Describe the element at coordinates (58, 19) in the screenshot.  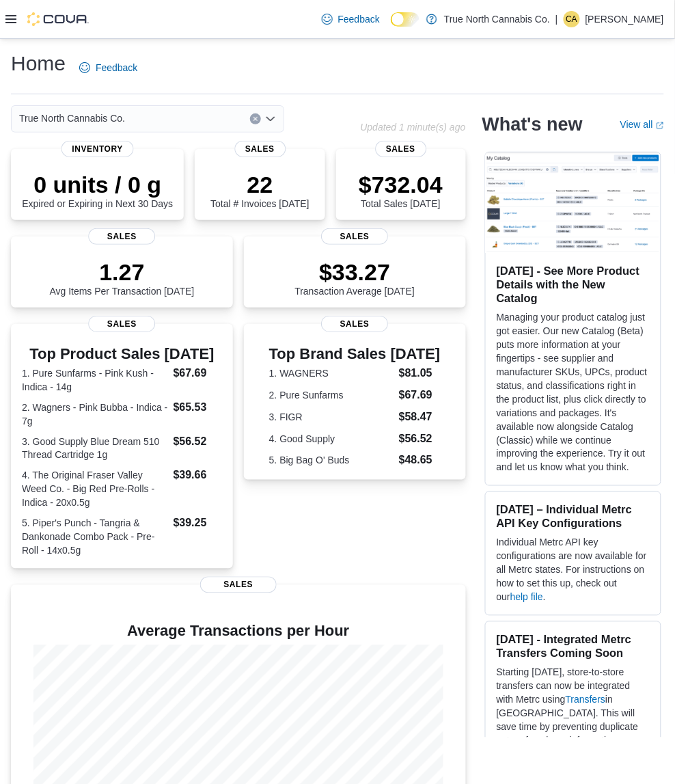
I see `img: Cova` at that location.